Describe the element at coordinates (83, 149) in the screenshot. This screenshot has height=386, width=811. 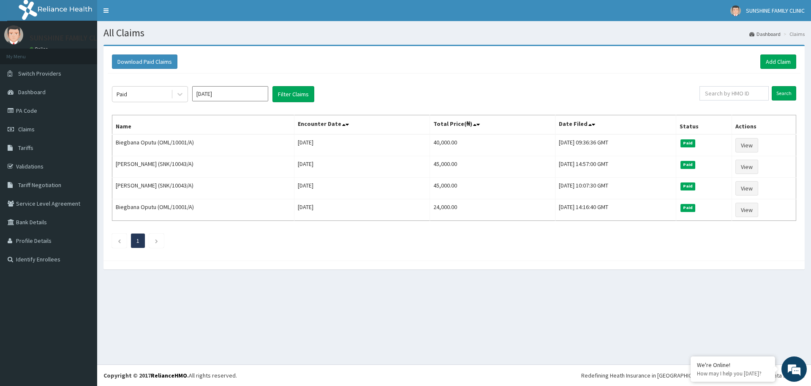
I see `span: We're online!` at that location.